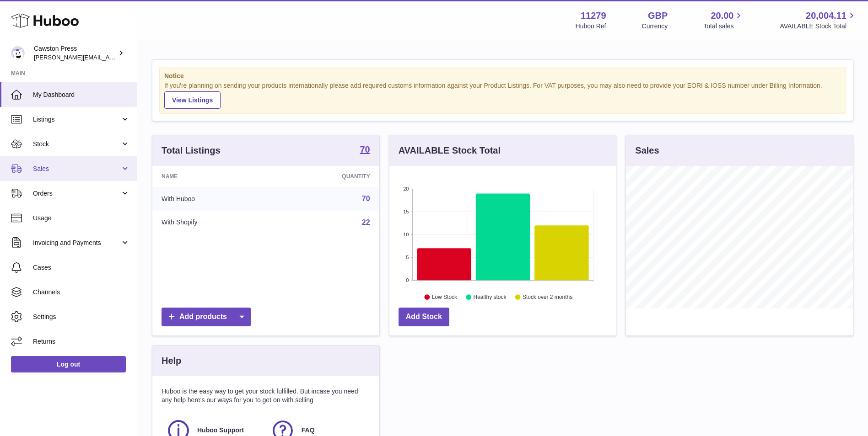 This screenshot has width=868, height=436. What do you see at coordinates (171, 361) in the screenshot?
I see `h3: Help` at bounding box center [171, 361].